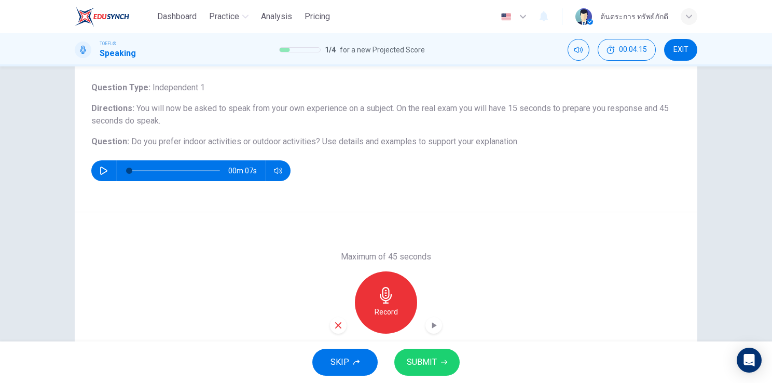 The image size is (772, 383). Describe the element at coordinates (345, 362) in the screenshot. I see `button: SKIP` at that location.